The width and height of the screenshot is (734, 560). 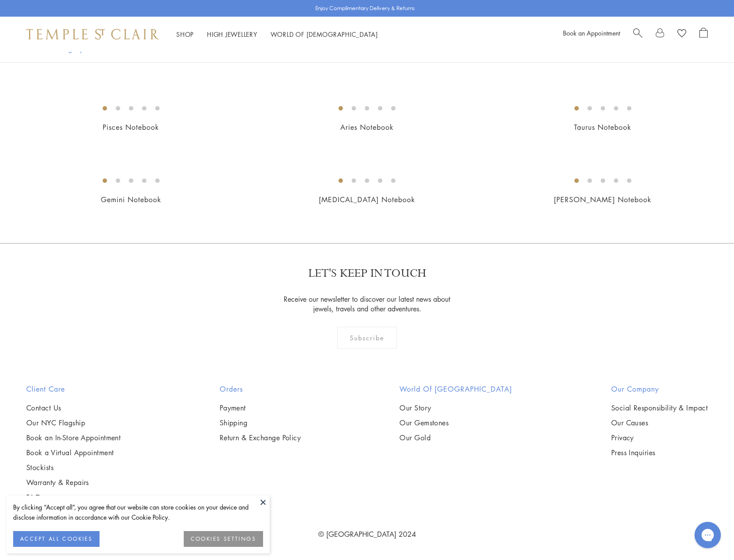 I want to click on a: Contact Us, so click(x=74, y=408).